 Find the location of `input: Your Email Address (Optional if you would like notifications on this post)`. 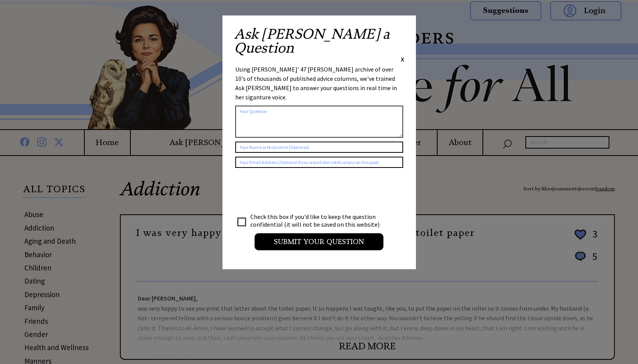

input: Your Email Address (Optional if you would like notifications on this post) is located at coordinates (319, 162).